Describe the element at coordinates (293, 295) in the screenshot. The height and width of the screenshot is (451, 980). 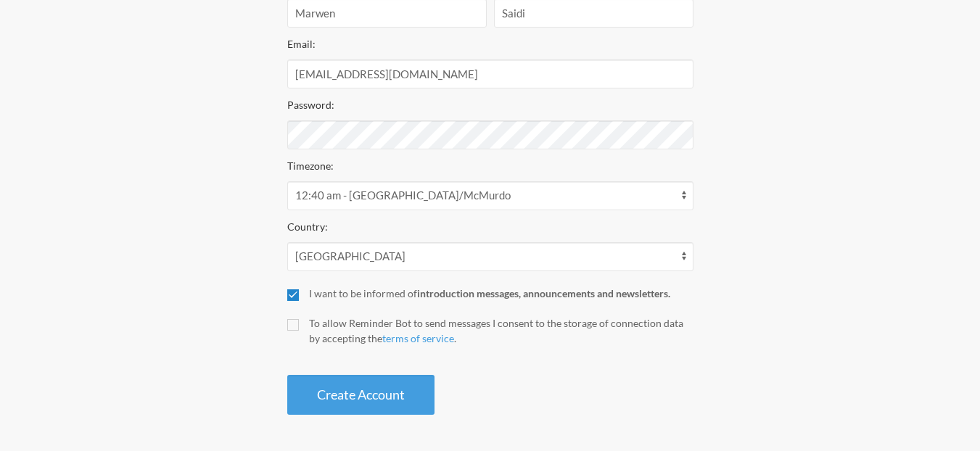
I see `input: I want to be informed ofintroduction messages, announcements and newsletters.` at that location.